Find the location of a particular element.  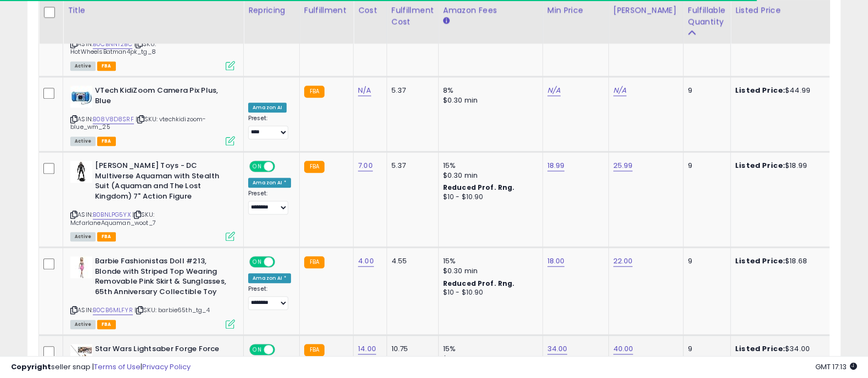

div: Amazon AI is located at coordinates (267, 108).